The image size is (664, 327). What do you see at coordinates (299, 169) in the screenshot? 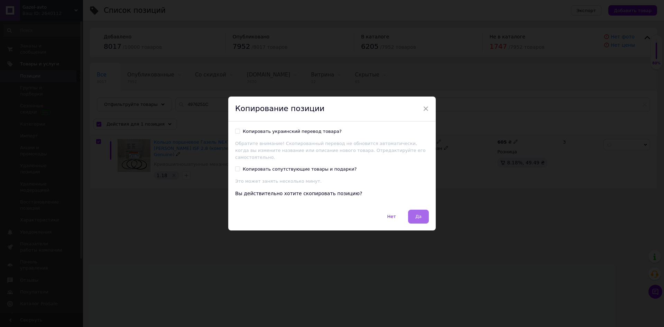
I see `div: Копировать сопутствующие товары и подарки?` at bounding box center [299, 169].